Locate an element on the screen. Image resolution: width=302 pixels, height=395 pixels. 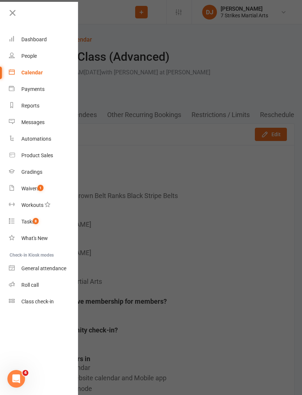
div: Workouts is located at coordinates (32, 205).